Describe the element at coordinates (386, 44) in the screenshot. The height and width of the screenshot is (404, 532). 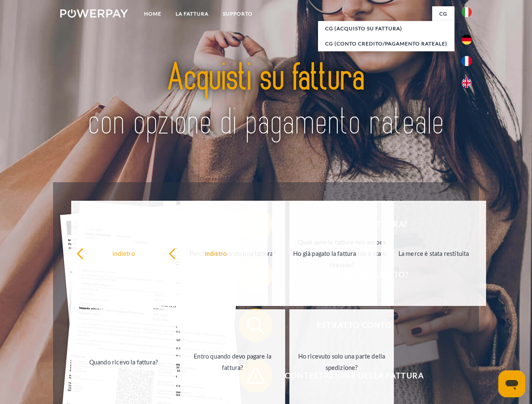
I see `a: CG (Conto Credito/Pagamento rateale)` at that location.